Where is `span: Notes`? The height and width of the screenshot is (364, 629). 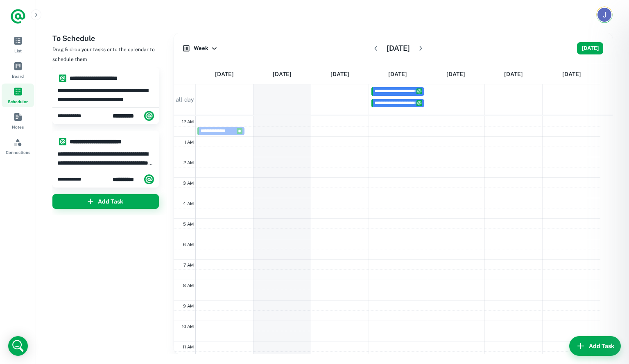 span: Notes is located at coordinates (18, 127).